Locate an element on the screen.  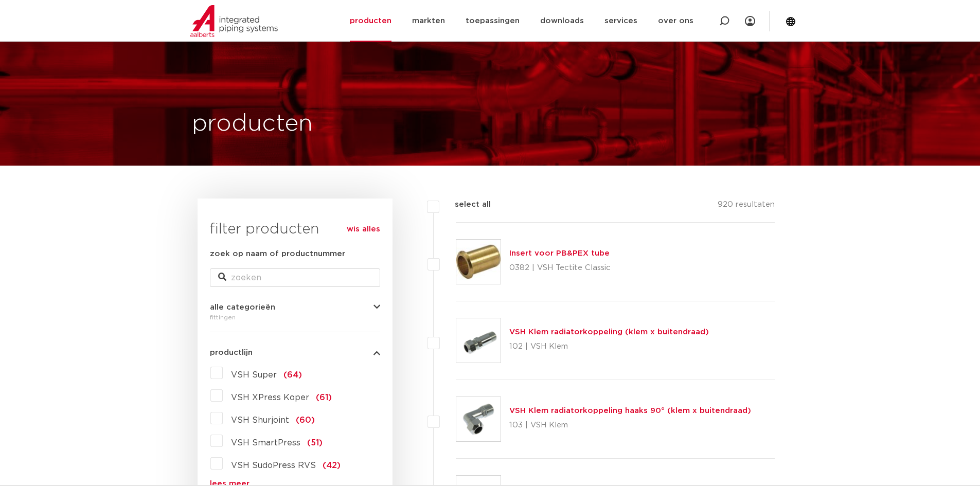
p: 920 resultaten is located at coordinates (746, 206).